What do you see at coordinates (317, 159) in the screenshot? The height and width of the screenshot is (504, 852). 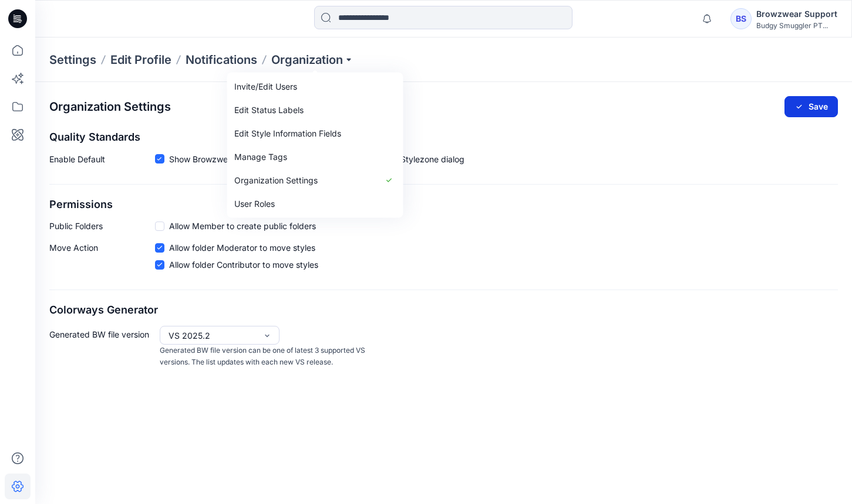 I see `span: Show Browzwear’s default quality standards in the Share to Stylezone dialog` at bounding box center [317, 159].